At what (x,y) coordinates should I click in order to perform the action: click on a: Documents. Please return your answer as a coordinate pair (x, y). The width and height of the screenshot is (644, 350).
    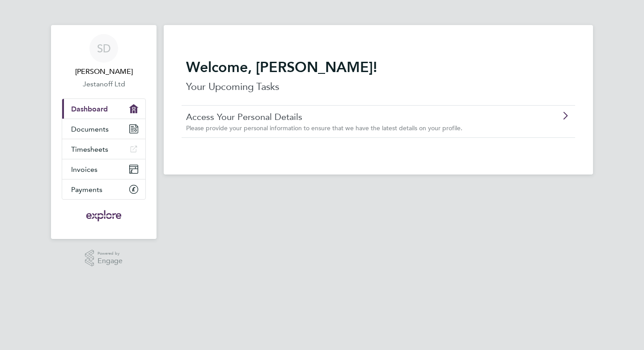
    Looking at the image, I should click on (104, 129).